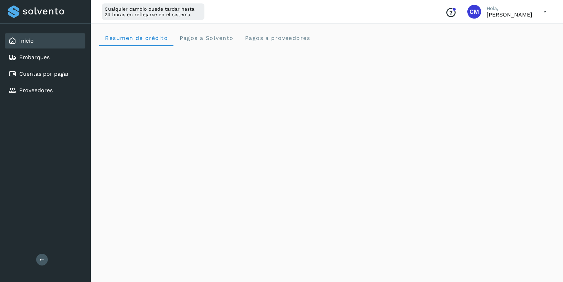 The image size is (563, 282). Describe the element at coordinates (45, 91) in the screenshot. I see `div: Proveedores` at that location.